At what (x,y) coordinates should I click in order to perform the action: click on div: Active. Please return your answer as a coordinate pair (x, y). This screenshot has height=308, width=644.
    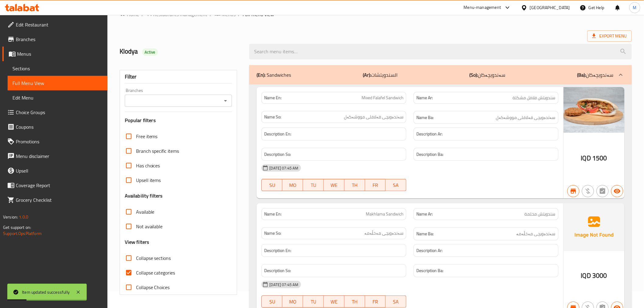
    Looking at the image, I should click on (150, 52).